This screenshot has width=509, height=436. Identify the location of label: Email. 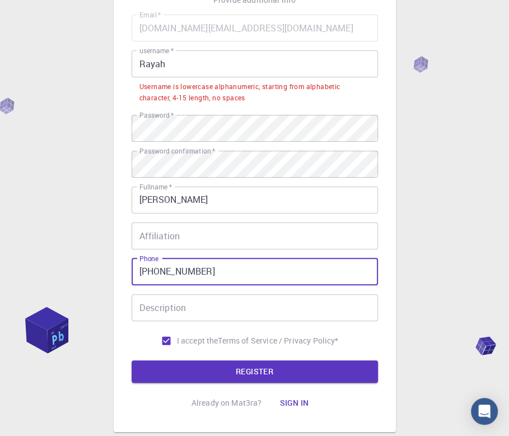
(150, 15).